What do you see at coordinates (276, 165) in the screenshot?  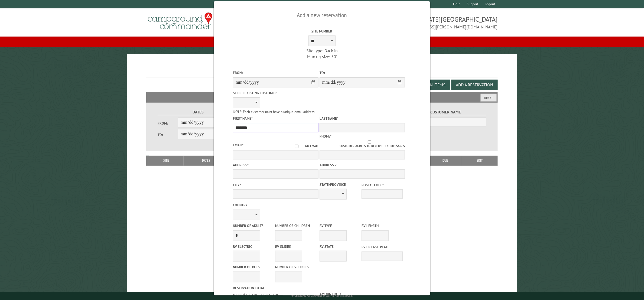 I see `label: Address` at bounding box center [276, 165].